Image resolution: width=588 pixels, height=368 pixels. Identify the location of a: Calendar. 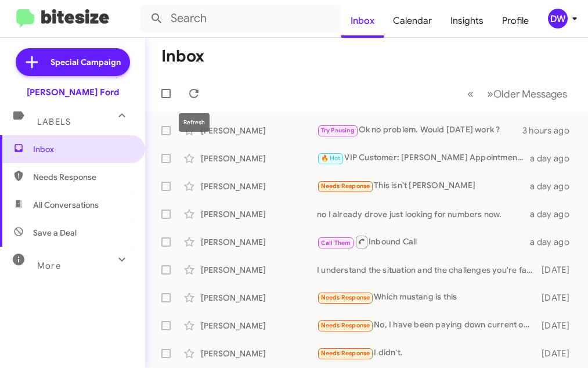
(412, 21).